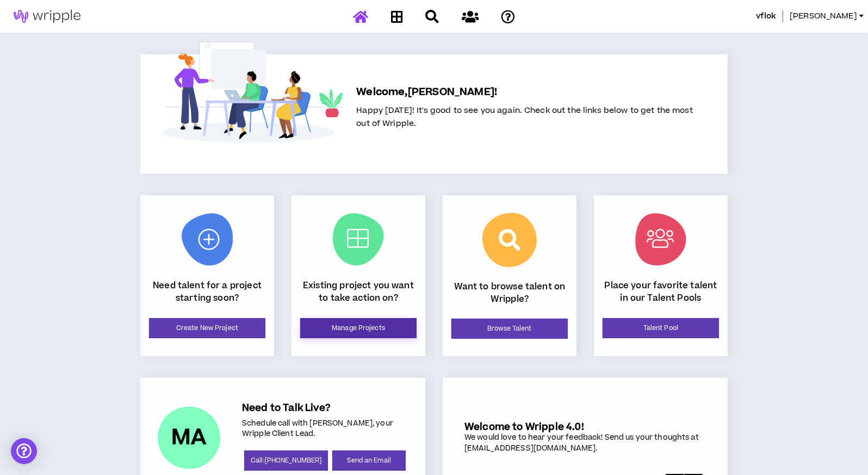 This screenshot has height=475, width=868. I want to click on img: Current Projects, so click(359, 240).